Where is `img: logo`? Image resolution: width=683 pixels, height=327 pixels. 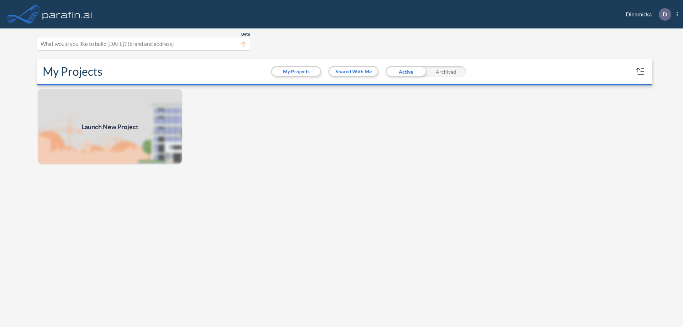
img: logo is located at coordinates (67, 14).